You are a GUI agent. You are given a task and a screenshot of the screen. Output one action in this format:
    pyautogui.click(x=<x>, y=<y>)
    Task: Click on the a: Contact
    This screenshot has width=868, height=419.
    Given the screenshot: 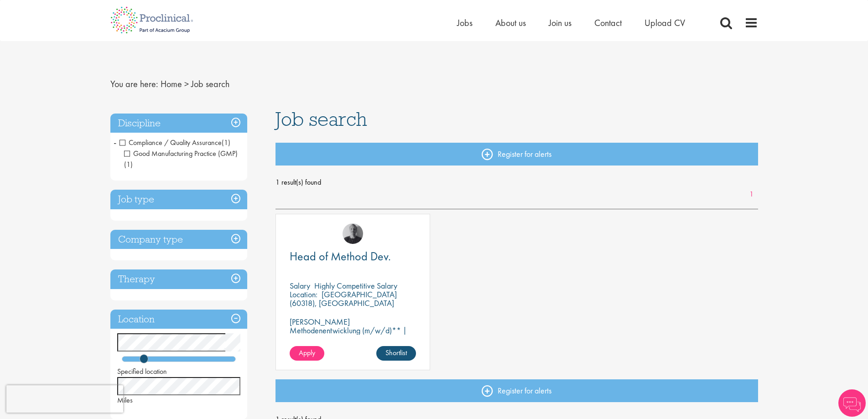 What is the action you would take?
    pyautogui.click(x=609, y=23)
    